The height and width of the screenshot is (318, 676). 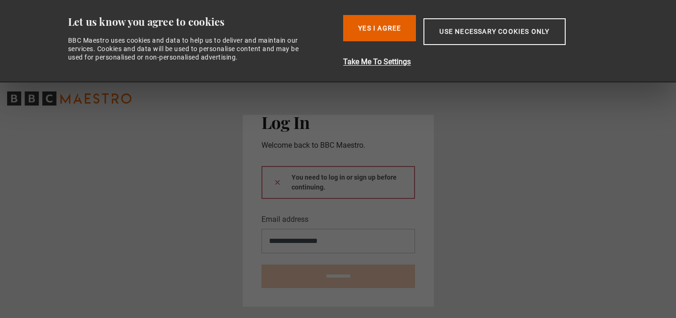 What do you see at coordinates (338, 146) in the screenshot?
I see `p: Welcome back to BBC Maestro.` at bounding box center [338, 146].